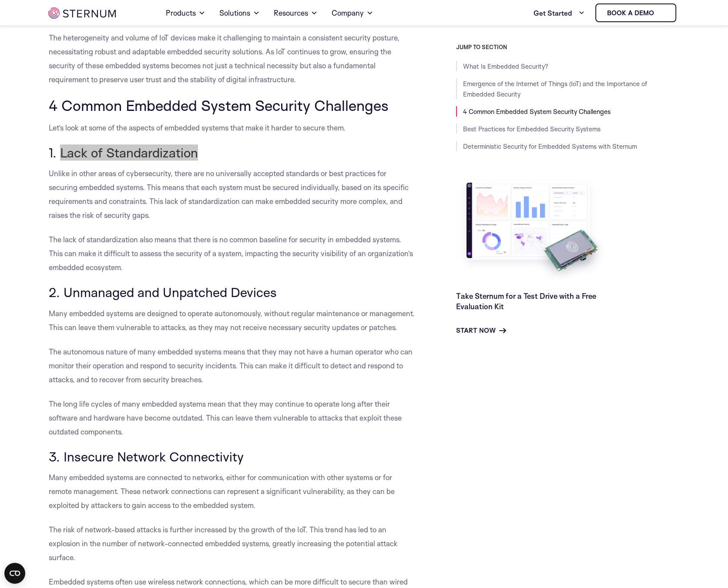 The width and height of the screenshot is (728, 588). Describe the element at coordinates (550, 146) in the screenshot. I see `a: Deterministic Security for Embedded Systems with Sternum` at that location.